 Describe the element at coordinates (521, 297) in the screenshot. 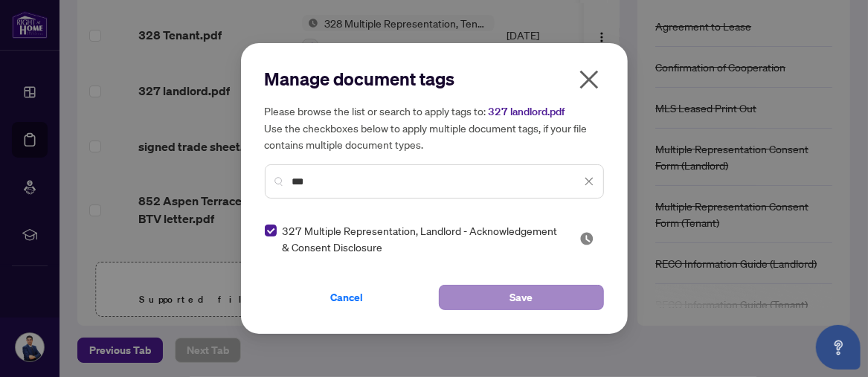

I see `span: Save` at that location.